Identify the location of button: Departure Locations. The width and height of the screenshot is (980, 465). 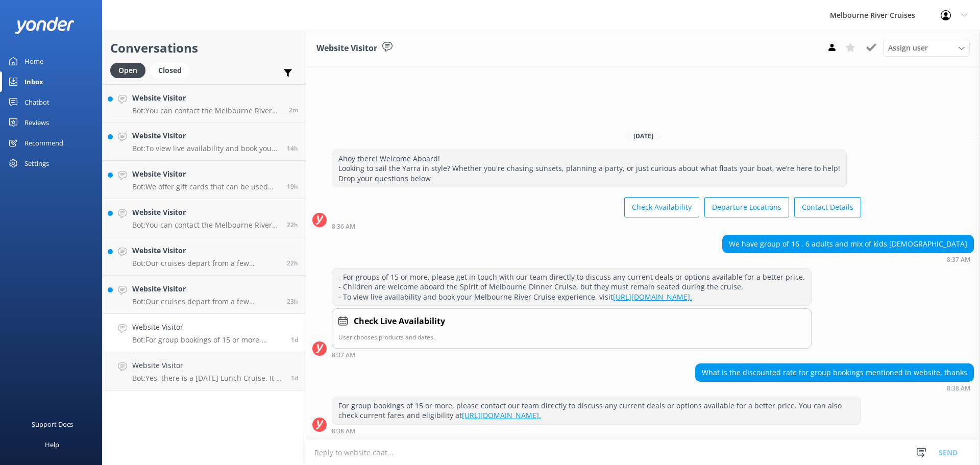
(747, 207).